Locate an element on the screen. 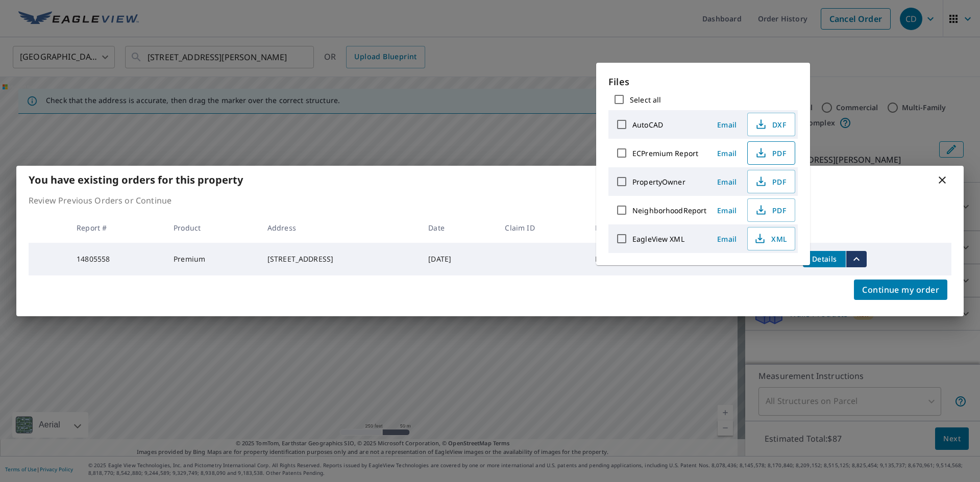 Image resolution: width=980 pixels, height=482 pixels. button: Continue my order is located at coordinates (900, 289).